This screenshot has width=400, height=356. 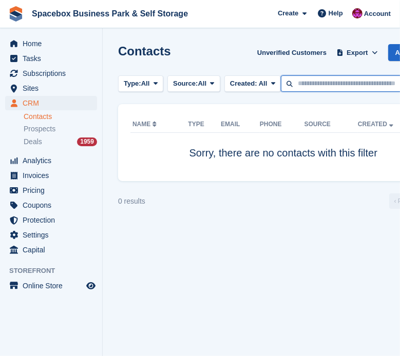 What do you see at coordinates (204, 125) in the screenshot?
I see `th: Type` at bounding box center [204, 125].